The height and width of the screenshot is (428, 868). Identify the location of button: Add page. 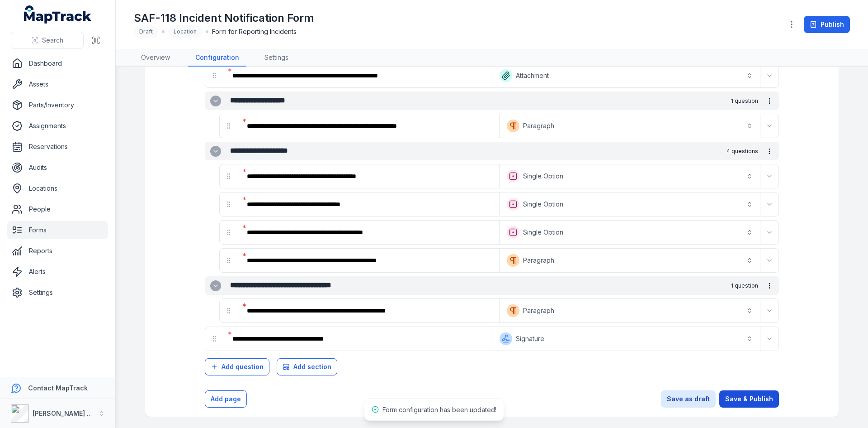
(225, 398).